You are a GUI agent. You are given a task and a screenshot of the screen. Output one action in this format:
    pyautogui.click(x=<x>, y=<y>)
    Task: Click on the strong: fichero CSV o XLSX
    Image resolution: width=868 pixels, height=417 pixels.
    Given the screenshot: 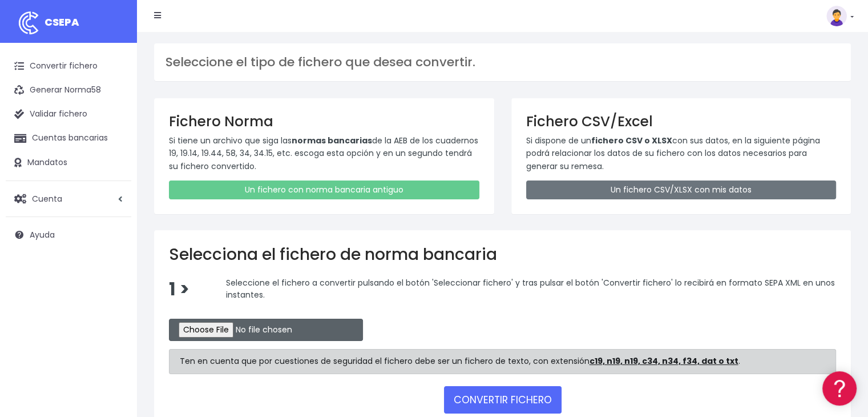 What is the action you would take?
    pyautogui.click(x=632, y=140)
    